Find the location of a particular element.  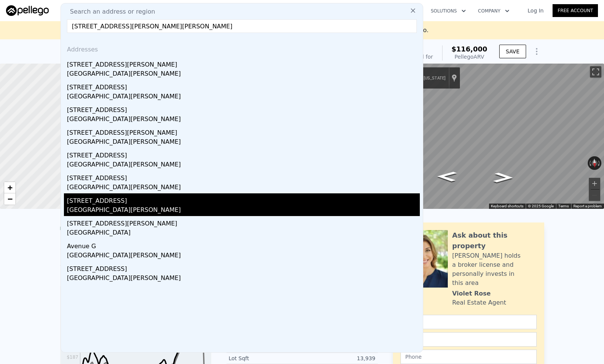

tspan: $187 is located at coordinates (72, 357).